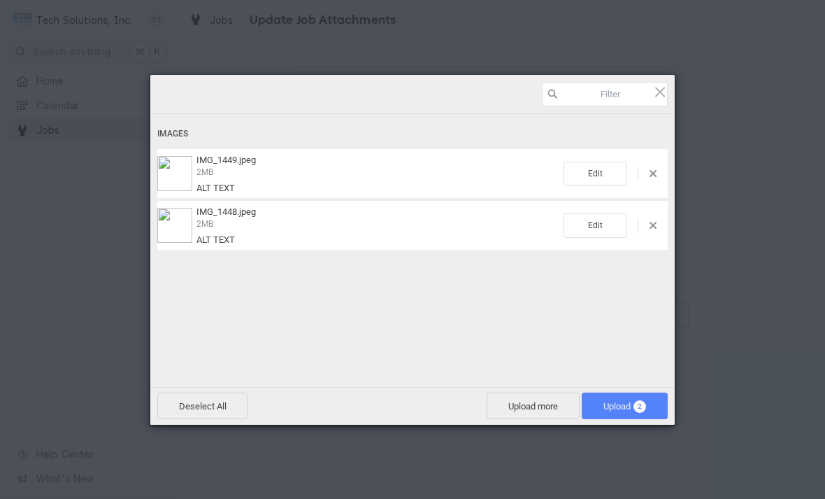 Image resolution: width=825 pixels, height=499 pixels. I want to click on img: d99b9e4d-d3d6-472f-85b5-5a21055b02a0, so click(175, 225).